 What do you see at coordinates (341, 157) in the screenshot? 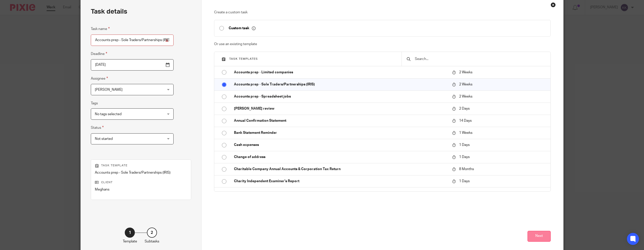
I see `p: Change of address` at bounding box center [341, 157].